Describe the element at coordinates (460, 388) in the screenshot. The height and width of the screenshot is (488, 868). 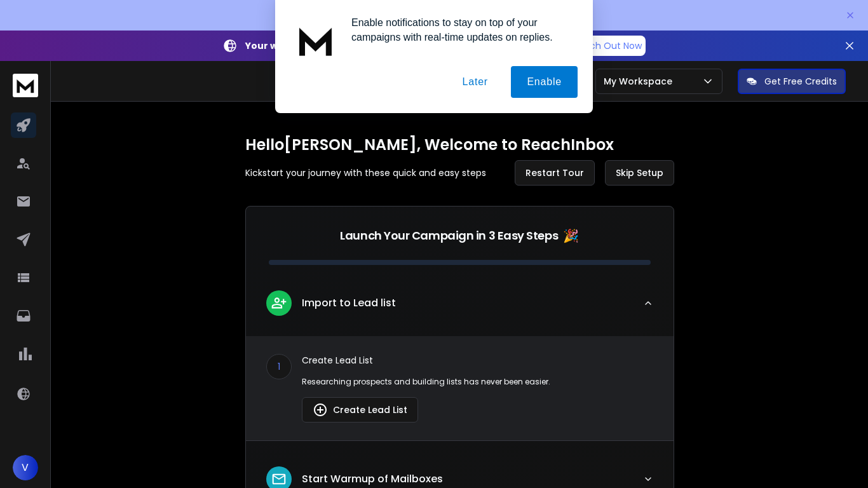
I see `div: leadImport to Lead list` at that location.